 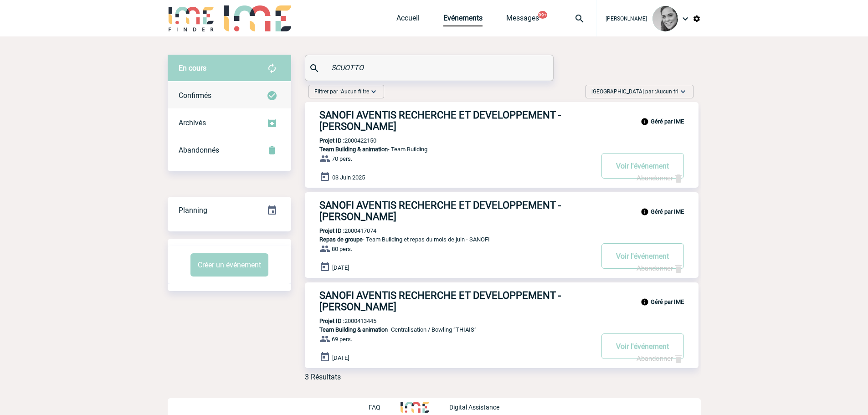 I want to click on span: Aucun tri, so click(x=667, y=92).